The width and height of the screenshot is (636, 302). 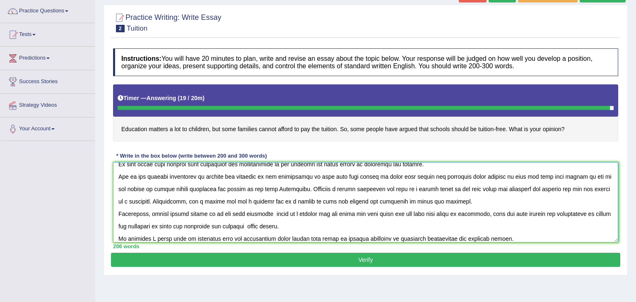 I want to click on a: Strategy Videos, so click(x=48, y=104).